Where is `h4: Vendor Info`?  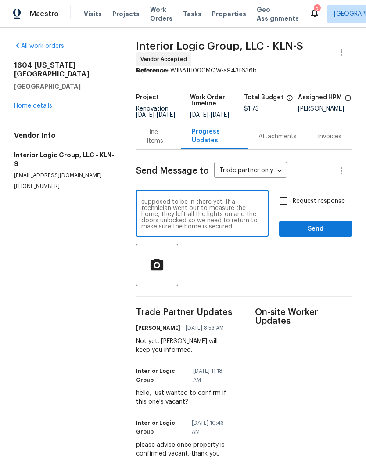
h4: Vendor Info is located at coordinates (65, 136).